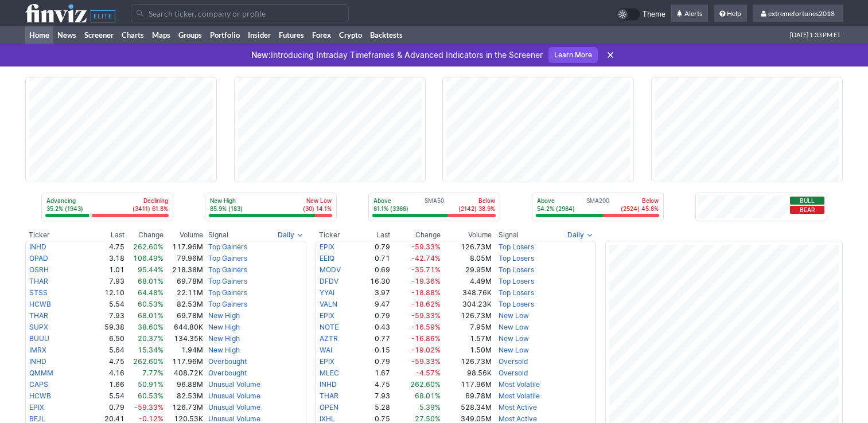 The height and width of the screenshot is (423, 868). I want to click on td: 0.77, so click(373, 339).